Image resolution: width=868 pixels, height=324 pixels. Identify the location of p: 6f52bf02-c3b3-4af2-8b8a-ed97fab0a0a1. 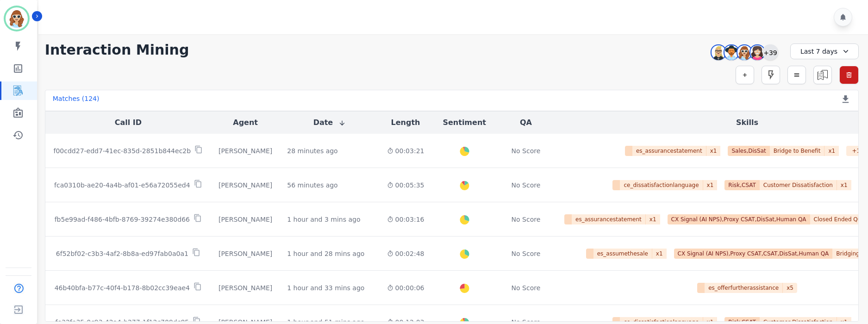
(122, 253).